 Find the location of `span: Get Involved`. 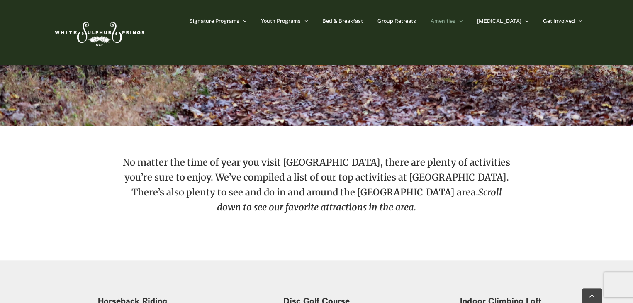

span: Get Involved is located at coordinates (558, 21).